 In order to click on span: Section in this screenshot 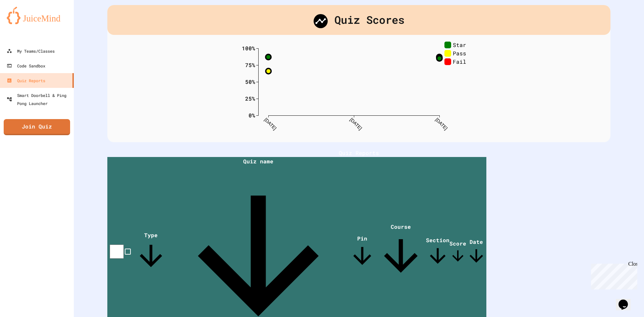, I will do `click(438, 252)`.